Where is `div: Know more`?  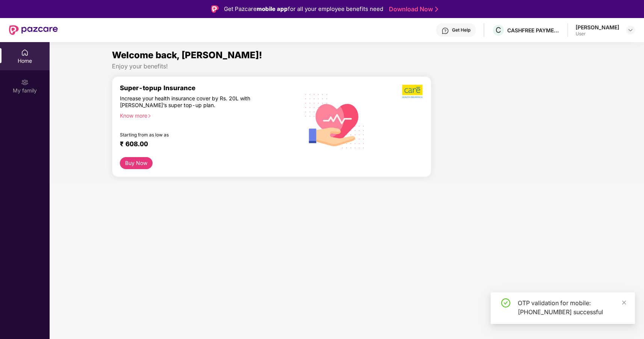
div: Know more is located at coordinates (206, 115).